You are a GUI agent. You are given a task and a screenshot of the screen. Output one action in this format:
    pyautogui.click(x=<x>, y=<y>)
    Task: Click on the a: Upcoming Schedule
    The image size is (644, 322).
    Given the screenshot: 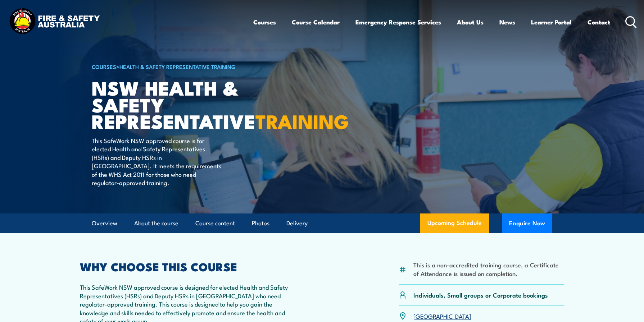 What is the action you would take?
    pyautogui.click(x=455, y=223)
    